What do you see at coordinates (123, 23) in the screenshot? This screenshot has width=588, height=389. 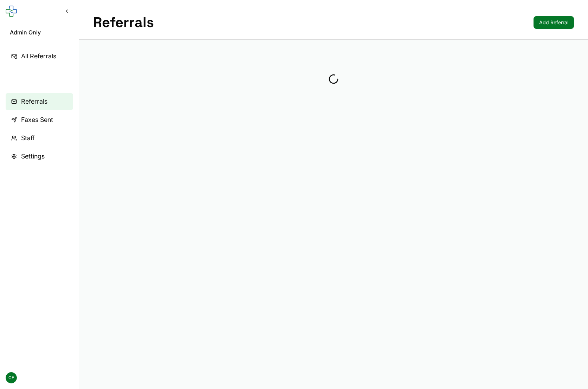 I see `h1: Referrals` at bounding box center [123, 23].